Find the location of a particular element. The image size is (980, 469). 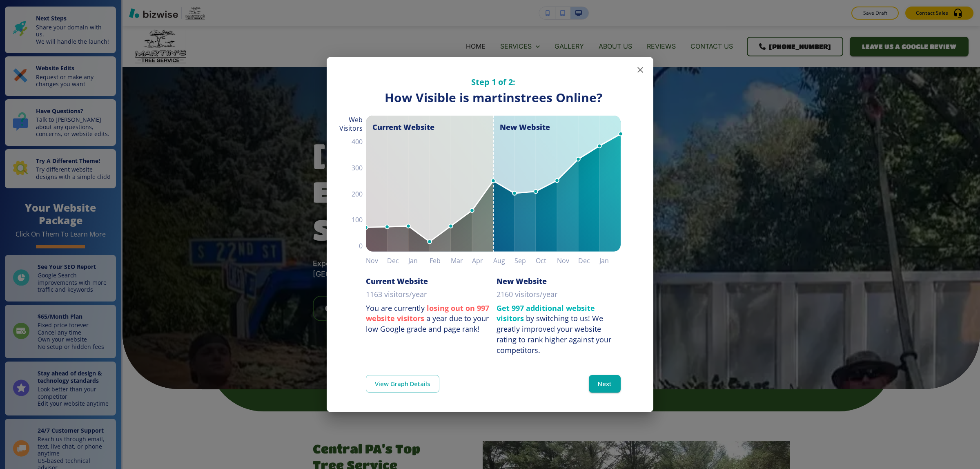

h6: New Website is located at coordinates (521, 281).